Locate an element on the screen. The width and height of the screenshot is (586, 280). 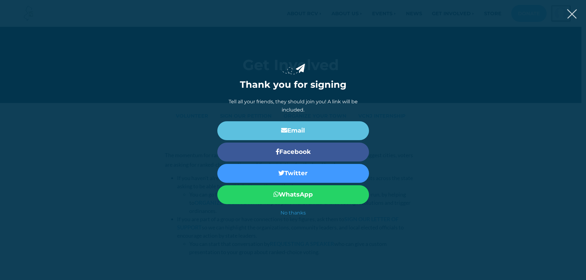
button: Close is located at coordinates (572, 14).